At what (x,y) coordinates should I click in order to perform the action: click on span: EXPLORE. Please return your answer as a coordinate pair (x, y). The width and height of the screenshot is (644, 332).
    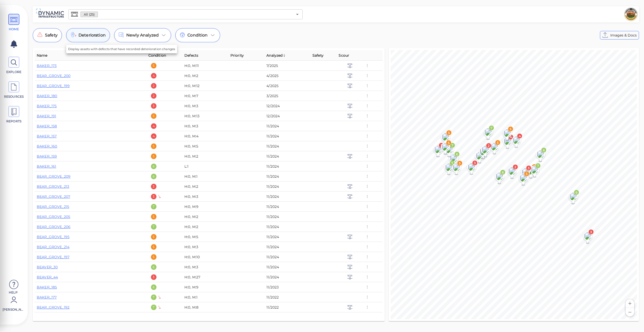
    Looking at the image, I should click on (14, 72).